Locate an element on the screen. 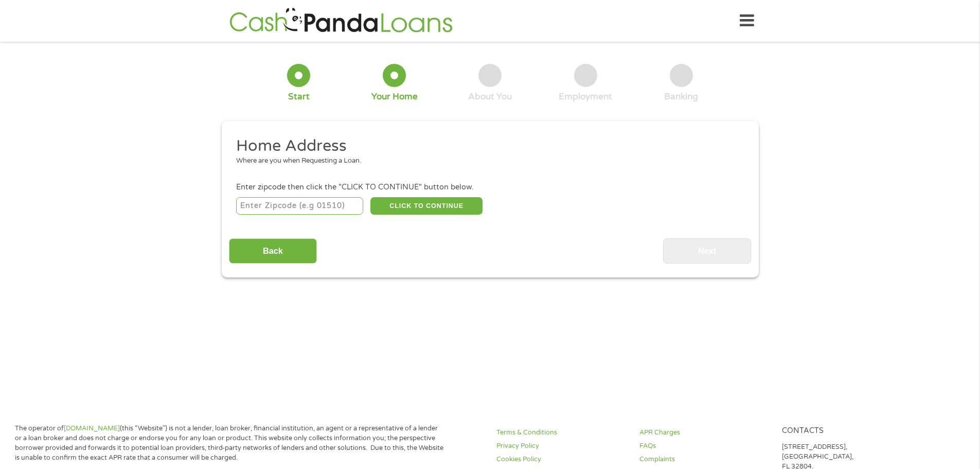 This screenshot has height=469, width=980. button: CLICK TO CONTINUE is located at coordinates (426, 206).